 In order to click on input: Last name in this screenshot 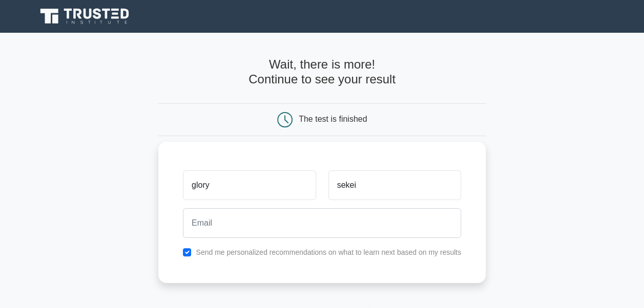, I will do `click(394, 185)`.